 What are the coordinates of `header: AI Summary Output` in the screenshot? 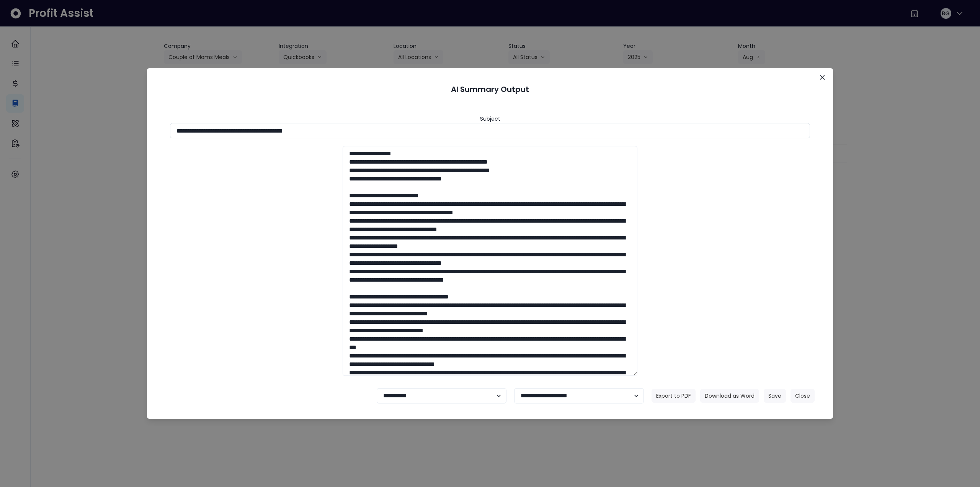 It's located at (490, 89).